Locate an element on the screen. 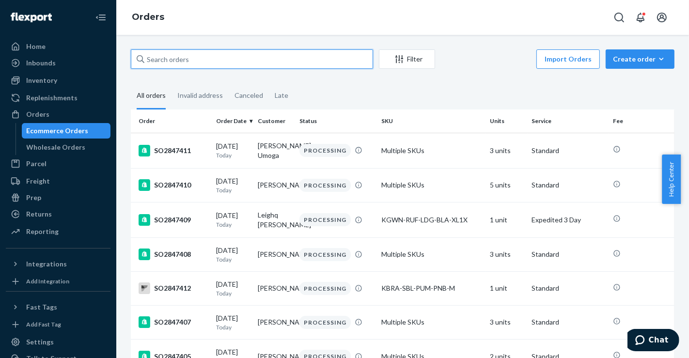 This screenshot has height=358, width=689. div: SO2847410 is located at coordinates (173, 185).